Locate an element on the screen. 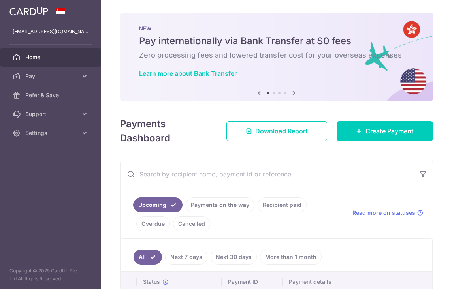  a: All is located at coordinates (148, 257).